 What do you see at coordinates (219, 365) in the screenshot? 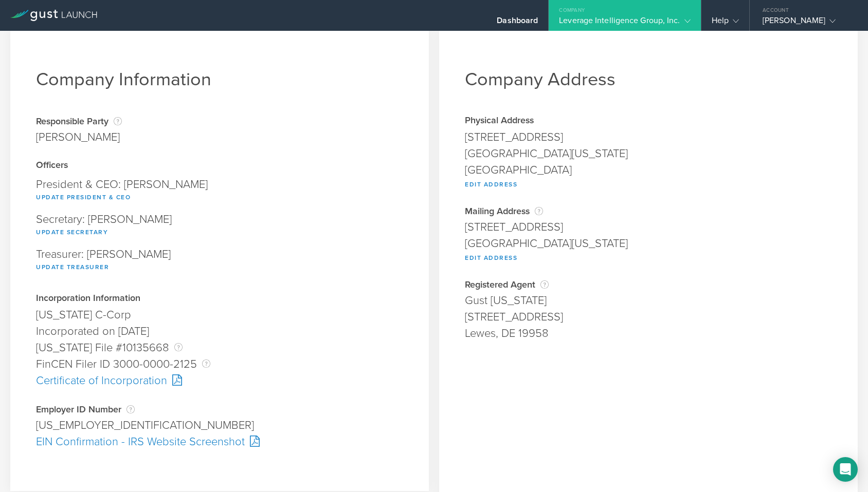
I see `div: FinCEN Filer ID 3000-0000-2125` at bounding box center [219, 365].